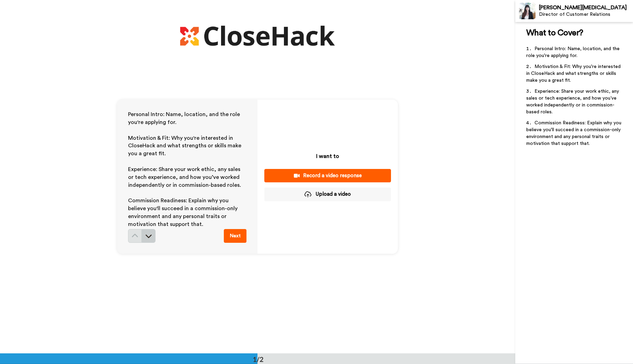  Describe the element at coordinates (327, 175) in the screenshot. I see `div: Record a video response` at that location.